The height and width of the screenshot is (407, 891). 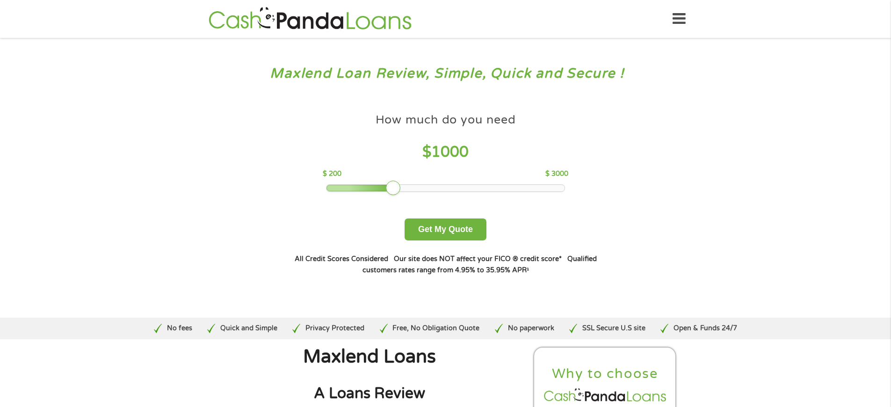 I want to click on p: $ 3000, so click(x=557, y=174).